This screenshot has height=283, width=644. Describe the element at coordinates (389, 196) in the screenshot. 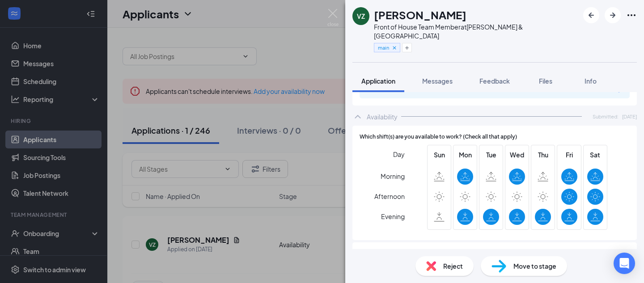

I see `span: Afternoon` at that location.